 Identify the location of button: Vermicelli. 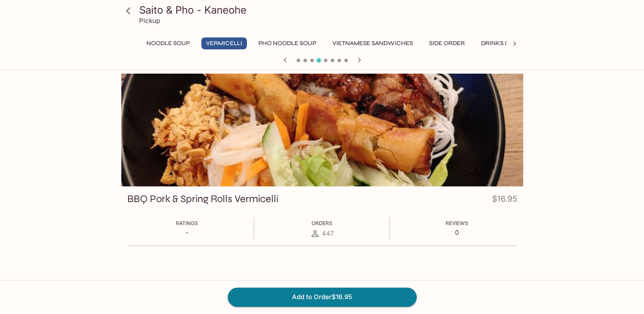
(224, 43).